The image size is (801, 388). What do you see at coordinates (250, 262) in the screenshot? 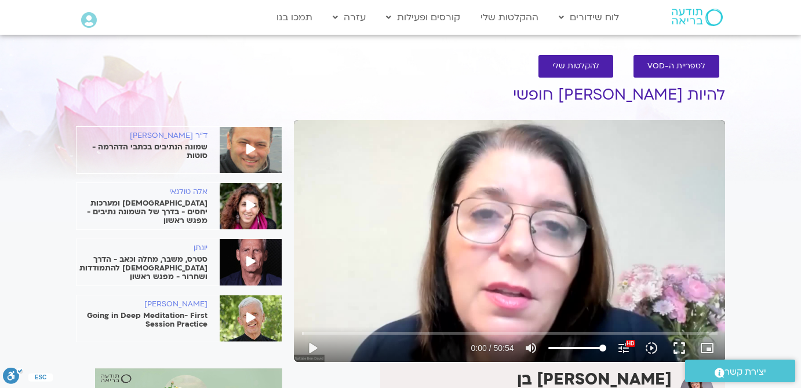
I see `img: %D7%99%D7%95%D7%A0%D7%AA%D7%9F-%D7%93%D7%95%D7%9E%D7%99%D7%A0%D7%99%D7%A5.jpg` at bounding box center [250, 262].